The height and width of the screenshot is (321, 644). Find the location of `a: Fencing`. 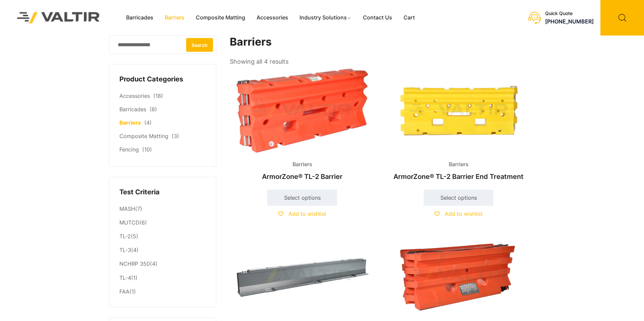

a: Fencing is located at coordinates (129, 150).